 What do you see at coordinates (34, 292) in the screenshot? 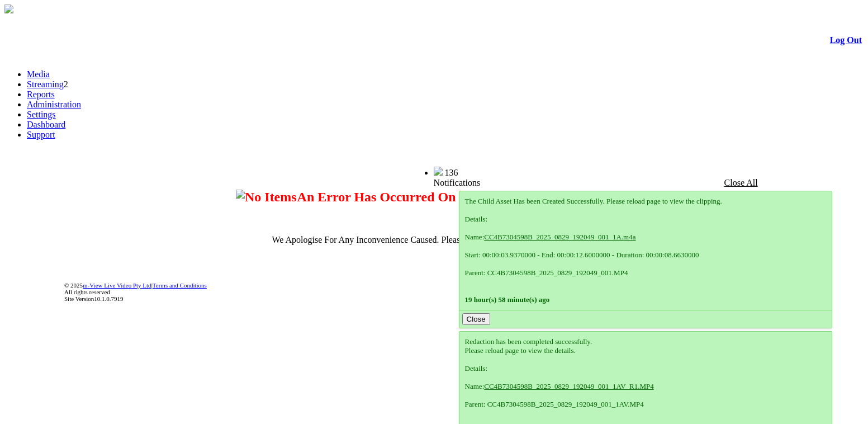
I see `img: DigiCert Secured Site Seal` at bounding box center [34, 292].